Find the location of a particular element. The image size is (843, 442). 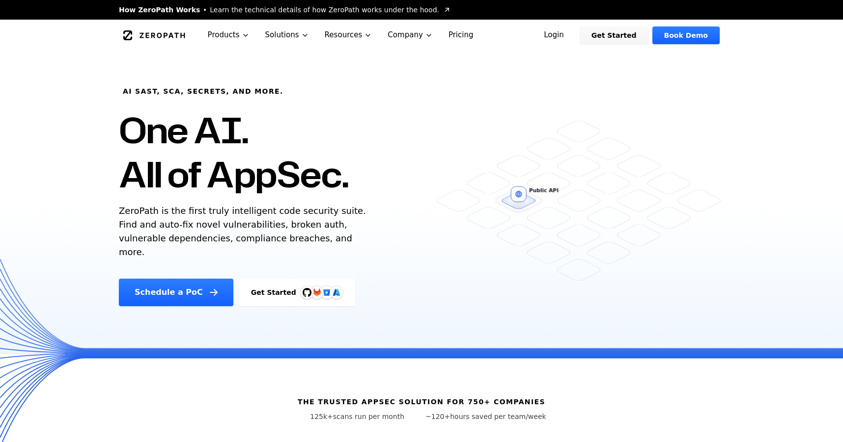

button: Company is located at coordinates (410, 35).